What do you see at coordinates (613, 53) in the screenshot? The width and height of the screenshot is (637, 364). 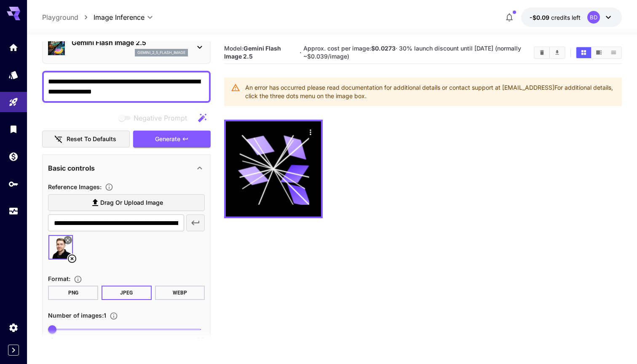 I see `button: Show images in list view` at bounding box center [613, 53].